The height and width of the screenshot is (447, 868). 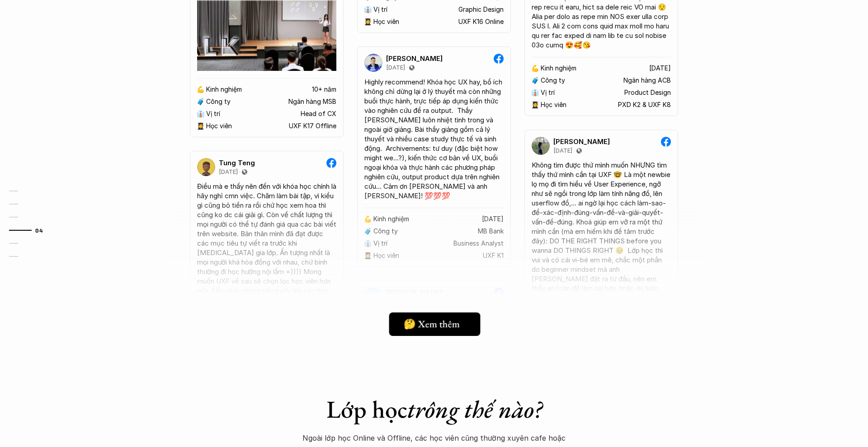 I want to click on strong: 04, so click(x=39, y=230).